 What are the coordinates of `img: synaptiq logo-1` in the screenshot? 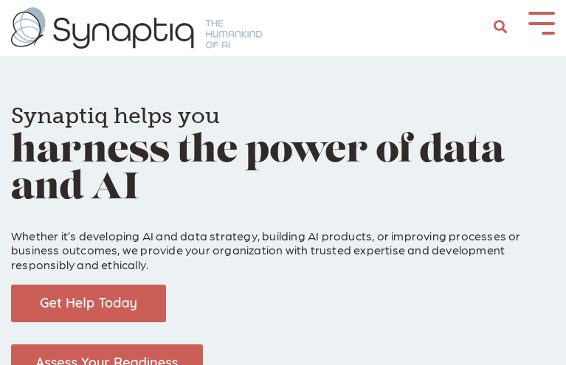 It's located at (137, 28).